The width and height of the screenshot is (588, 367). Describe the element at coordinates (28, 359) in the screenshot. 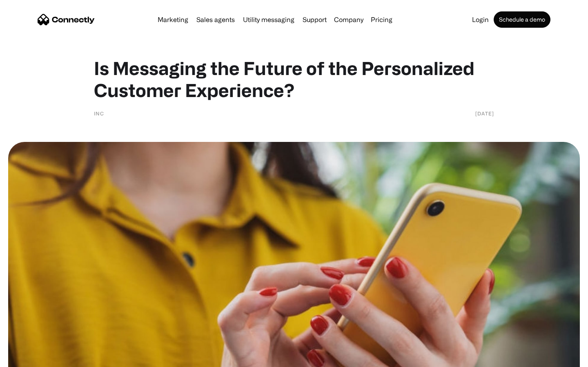

I see `aside: Language selected: English` at that location.